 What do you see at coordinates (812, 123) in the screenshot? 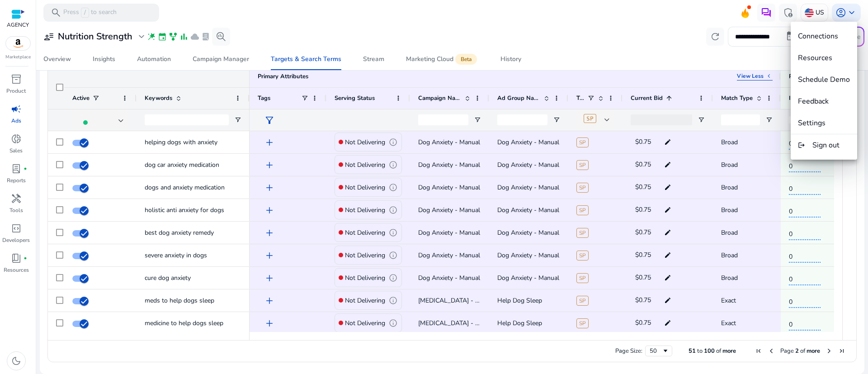
I see `span: Settings` at bounding box center [812, 123].